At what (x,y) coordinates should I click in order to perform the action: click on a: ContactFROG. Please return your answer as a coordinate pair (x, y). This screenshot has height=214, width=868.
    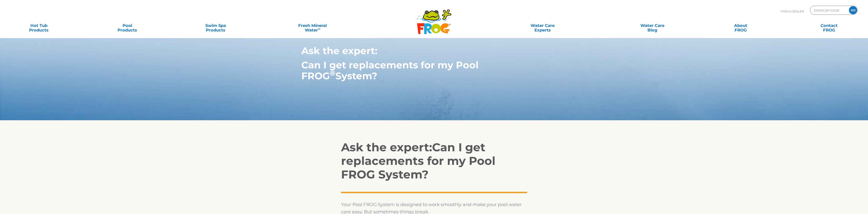
    Looking at the image, I should click on (829, 26).